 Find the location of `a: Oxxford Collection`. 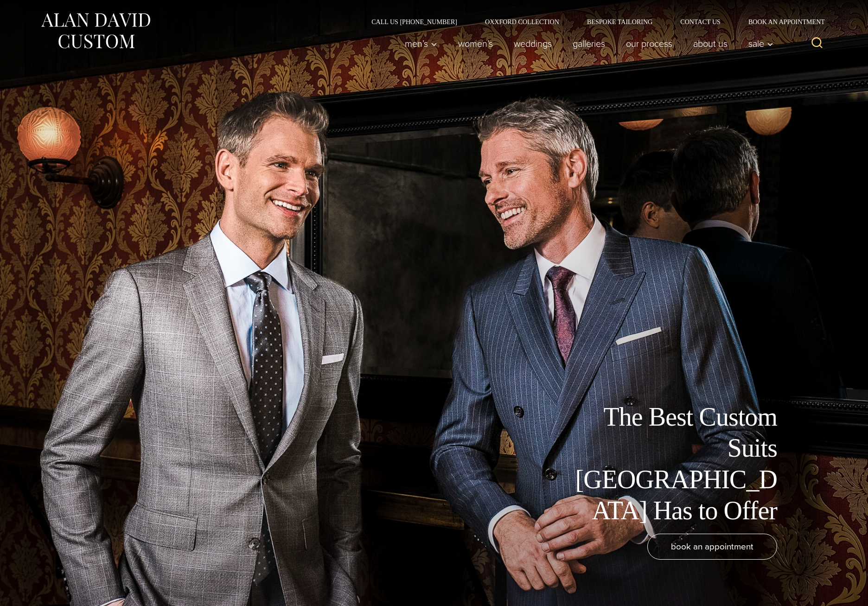

a: Oxxford Collection is located at coordinates (522, 22).